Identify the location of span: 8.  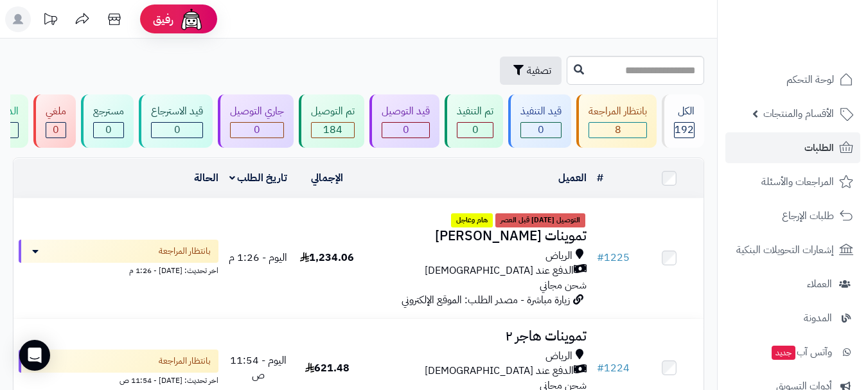
(618, 129).